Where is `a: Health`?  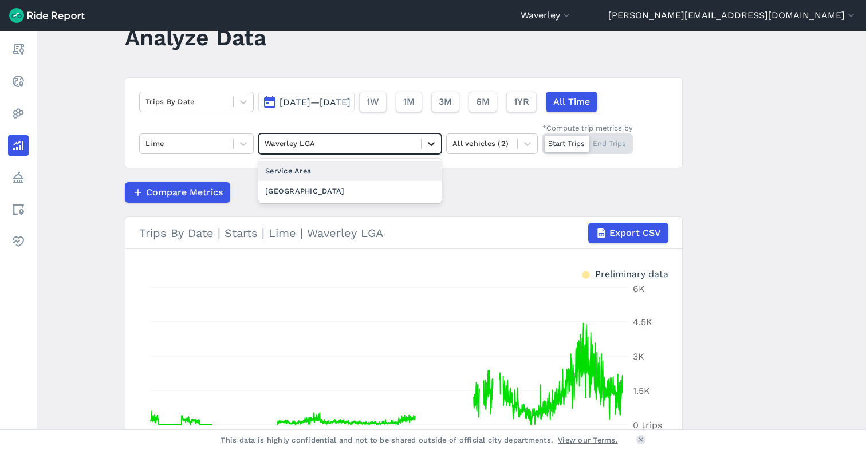
a: Health is located at coordinates (18, 242).